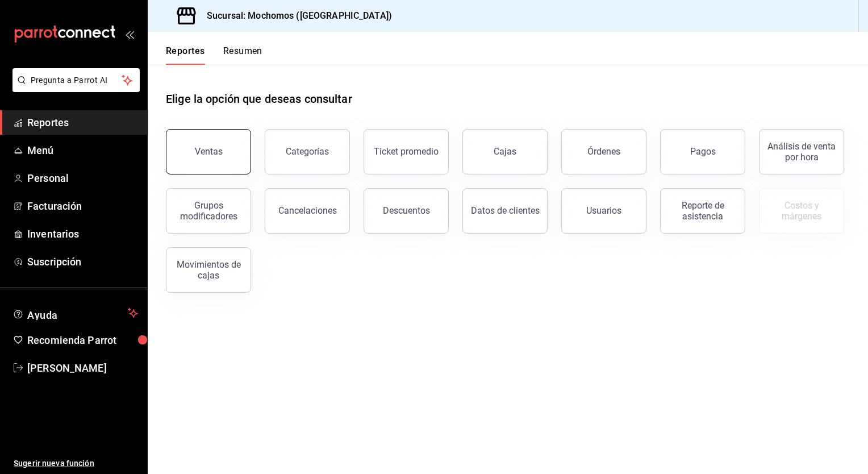 The width and height of the screenshot is (868, 474). I want to click on button: Grupos modificadores, so click(208, 211).